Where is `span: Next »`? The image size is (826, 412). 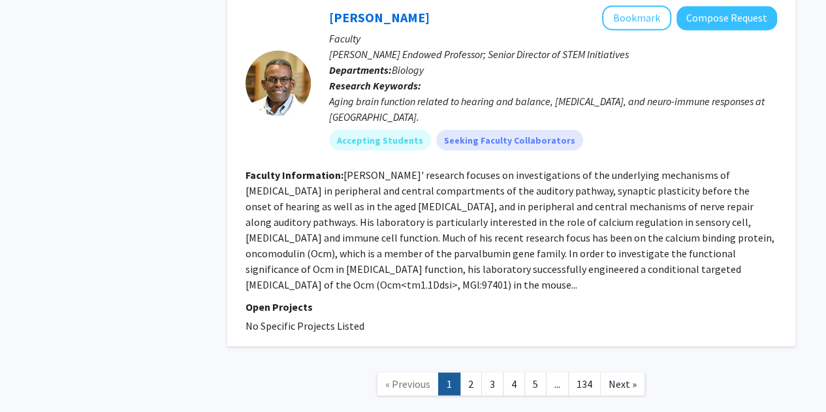 span: Next » is located at coordinates (623, 383).